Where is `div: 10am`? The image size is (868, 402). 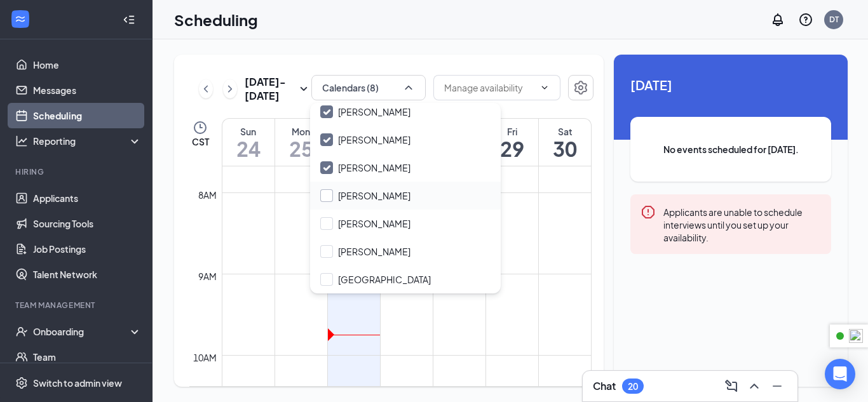
div: 10am is located at coordinates (204, 357).